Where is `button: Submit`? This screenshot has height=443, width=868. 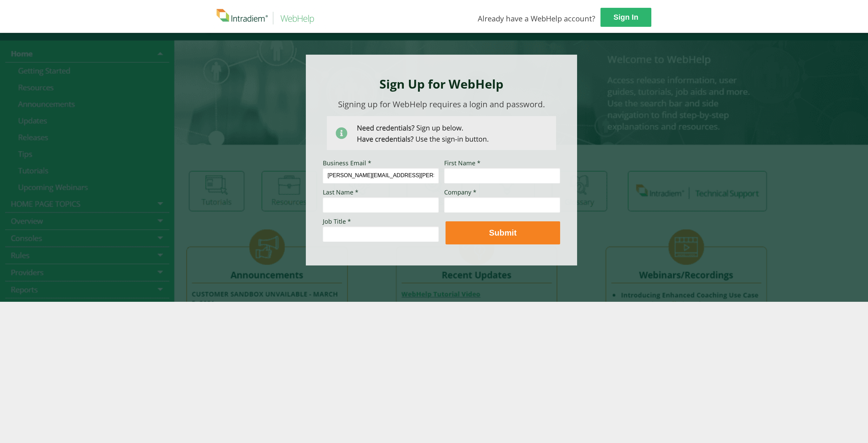
button: Submit is located at coordinates (503, 233).